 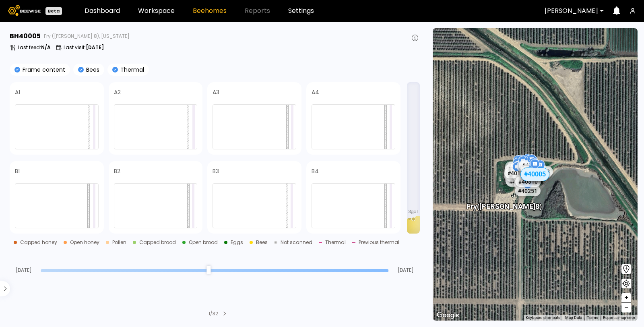 I want to click on button: Keyboard shortcuts, so click(x=543, y=317).